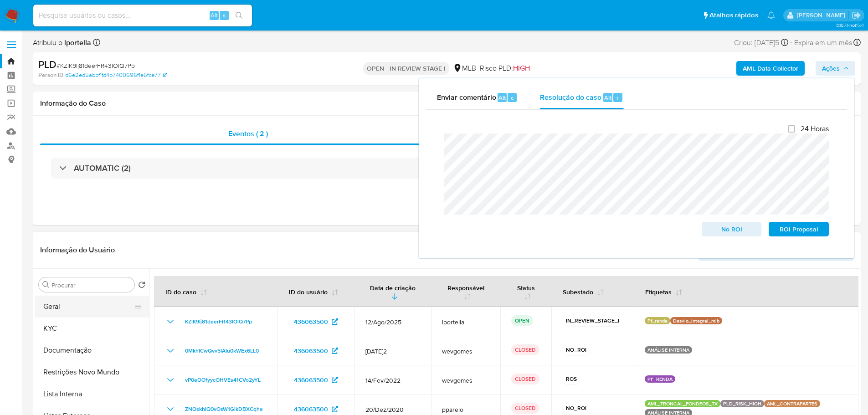 Image resolution: width=868 pixels, height=415 pixels. What do you see at coordinates (116, 75) in the screenshot?
I see `a: d6e2ed5abbf1fd4b7400696f1e5fce77` at bounding box center [116, 75].